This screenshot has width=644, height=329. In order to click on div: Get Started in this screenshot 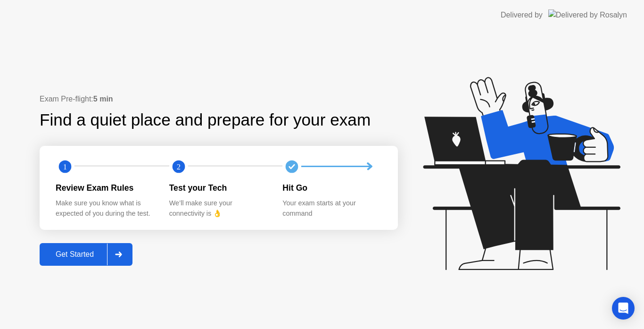, I will do `click(75, 255)`.